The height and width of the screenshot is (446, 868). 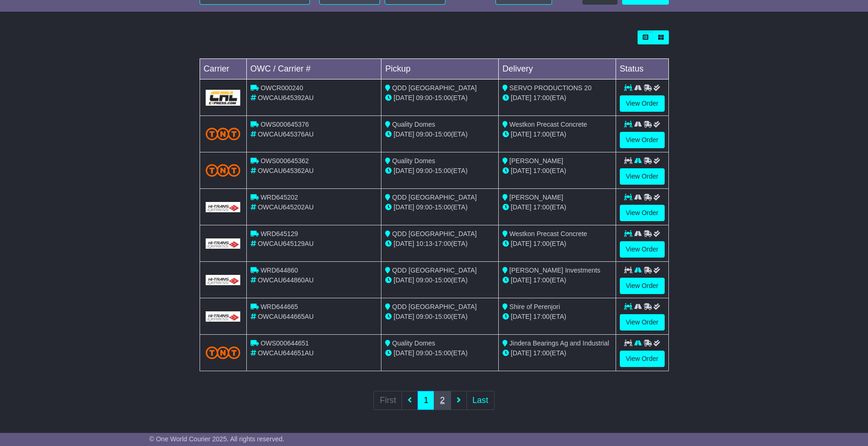 I want to click on td: OWC / Carrier #, so click(x=314, y=69).